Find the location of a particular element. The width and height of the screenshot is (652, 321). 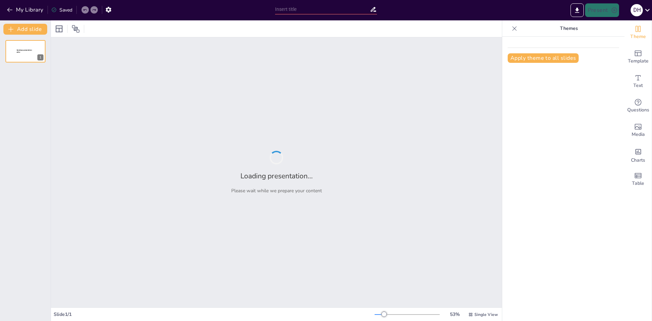

button: Export to PowerPoint is located at coordinates (577, 10).